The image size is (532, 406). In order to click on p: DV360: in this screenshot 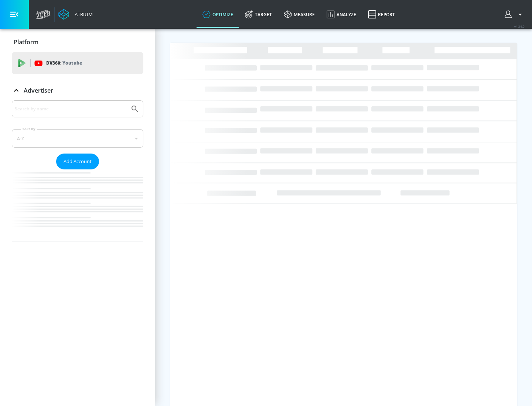, I will do `click(64, 63)`.